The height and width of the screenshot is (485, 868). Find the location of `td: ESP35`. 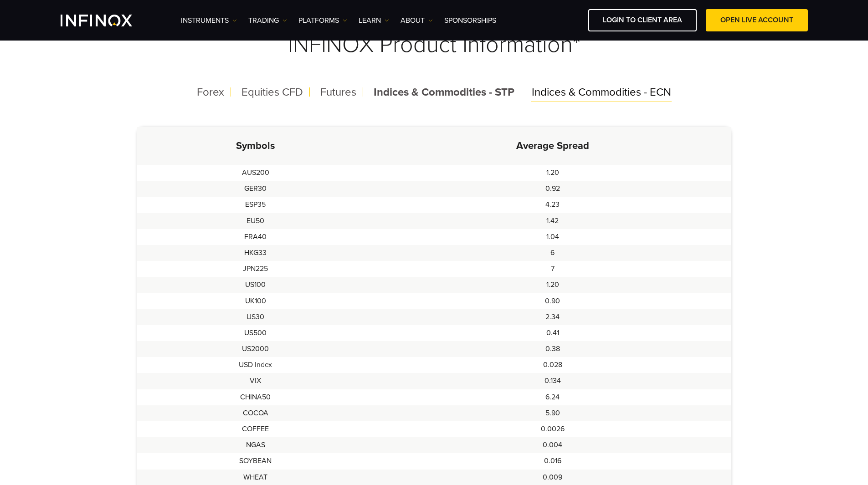

td: ESP35 is located at coordinates (256, 205).